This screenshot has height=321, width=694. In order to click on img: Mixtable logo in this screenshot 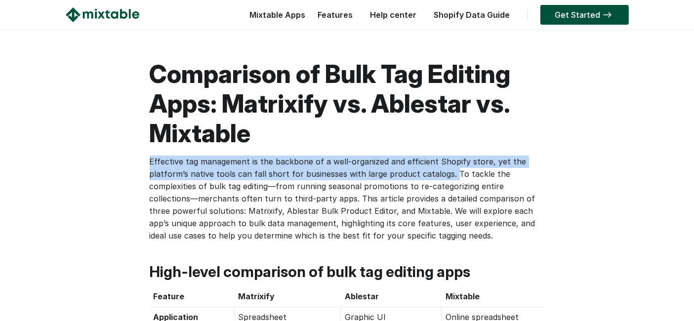, I will do `click(102, 15)`.